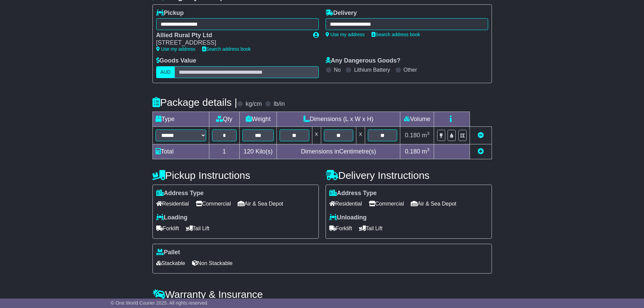  I want to click on div: Allied Rural Pty Ltd, so click(231, 35).